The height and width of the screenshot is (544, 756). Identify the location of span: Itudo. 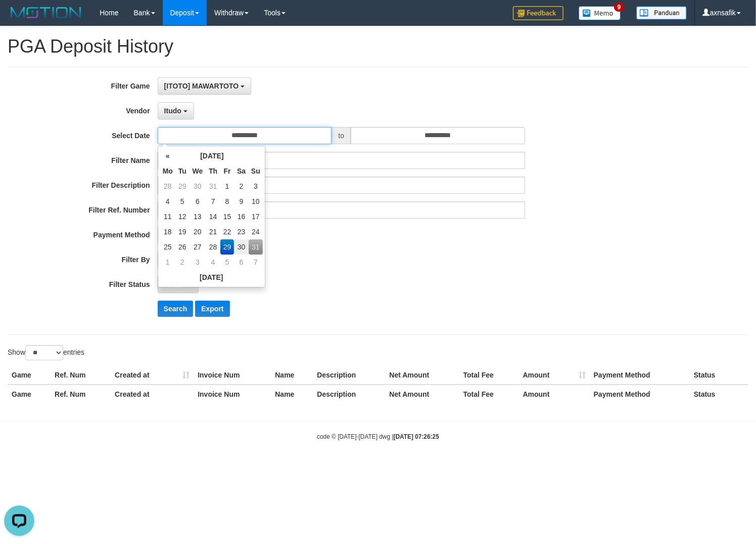
(173, 111).